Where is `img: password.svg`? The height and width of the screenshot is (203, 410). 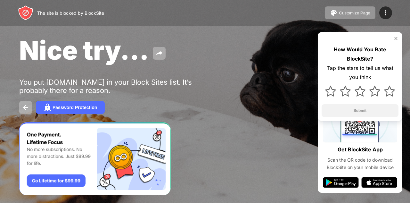 img: password.svg is located at coordinates (47, 107).